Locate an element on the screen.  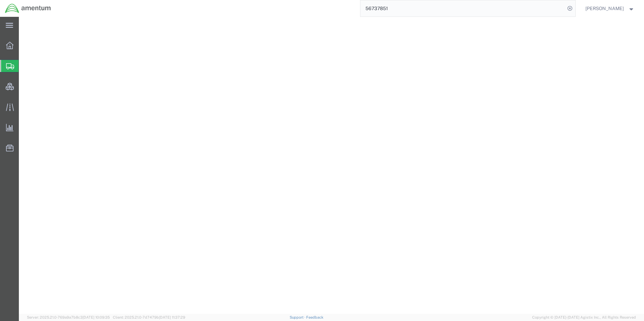
a: Feedback is located at coordinates (314, 317).